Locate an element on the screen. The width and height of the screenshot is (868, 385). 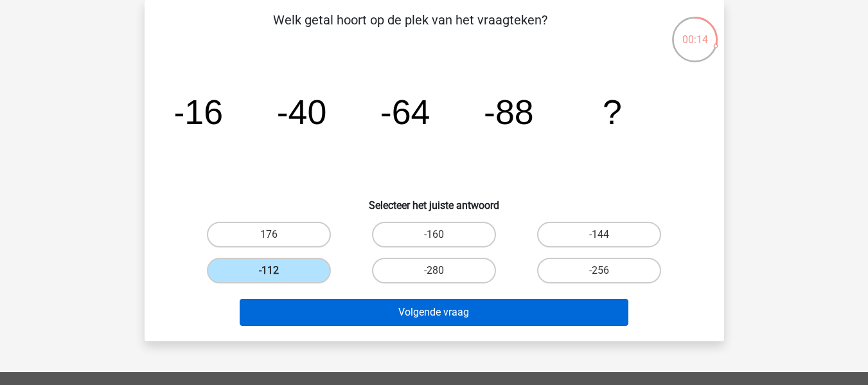
label: 176 is located at coordinates (269, 235).